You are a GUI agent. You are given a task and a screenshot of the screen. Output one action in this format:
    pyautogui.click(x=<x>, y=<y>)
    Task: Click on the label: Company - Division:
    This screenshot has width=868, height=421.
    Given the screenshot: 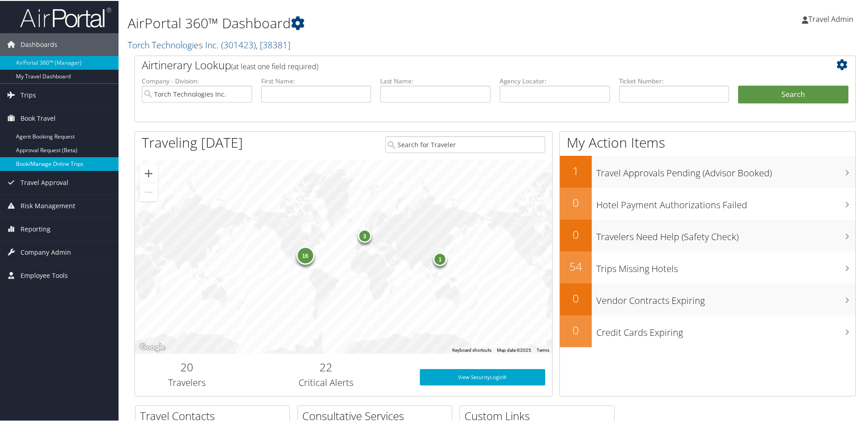 What is the action you would take?
    pyautogui.click(x=197, y=80)
    